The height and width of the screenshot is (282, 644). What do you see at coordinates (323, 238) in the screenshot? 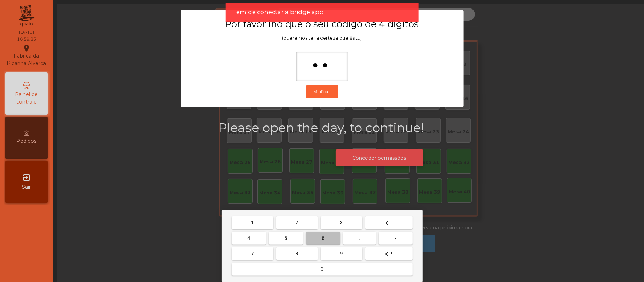
I see `span: 6` at bounding box center [323, 238].